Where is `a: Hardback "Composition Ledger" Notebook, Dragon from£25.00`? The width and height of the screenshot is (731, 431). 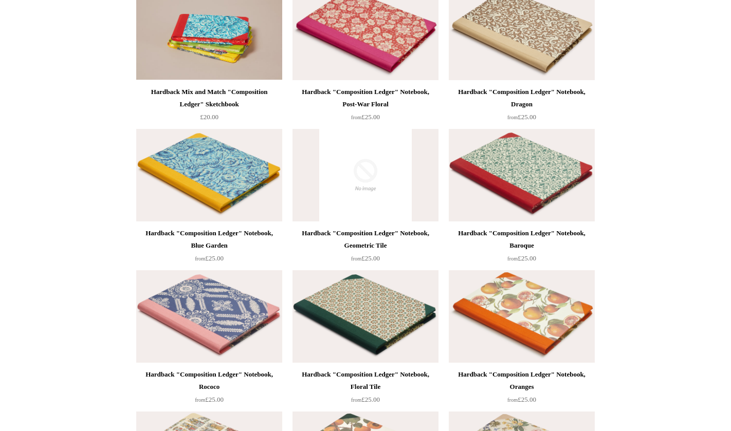
a: Hardback "Composition Ledger" Notebook, Dragon from£25.00 is located at coordinates (522, 107).